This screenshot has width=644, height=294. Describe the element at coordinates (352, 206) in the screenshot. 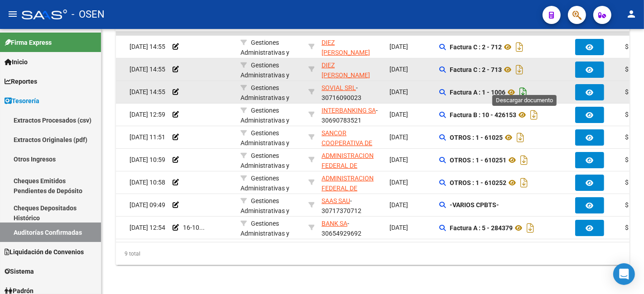

I see `div: - 30717370712` at that location.